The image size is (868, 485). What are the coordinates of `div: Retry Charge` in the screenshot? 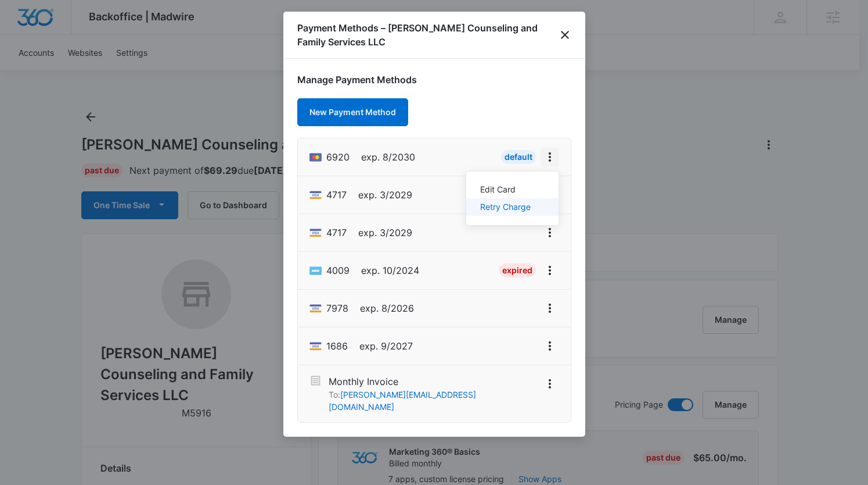 It's located at (505, 207).